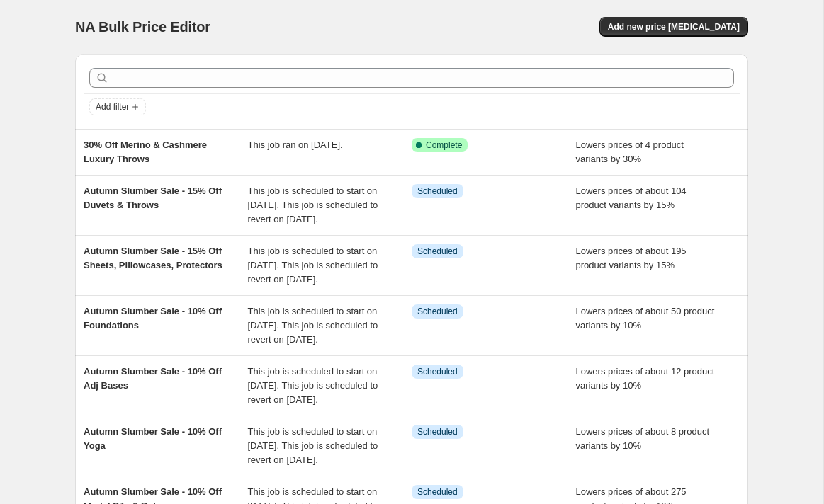 This screenshot has height=504, width=824. What do you see at coordinates (142, 27) in the screenshot?
I see `span: NA Bulk Price Editor` at bounding box center [142, 27].